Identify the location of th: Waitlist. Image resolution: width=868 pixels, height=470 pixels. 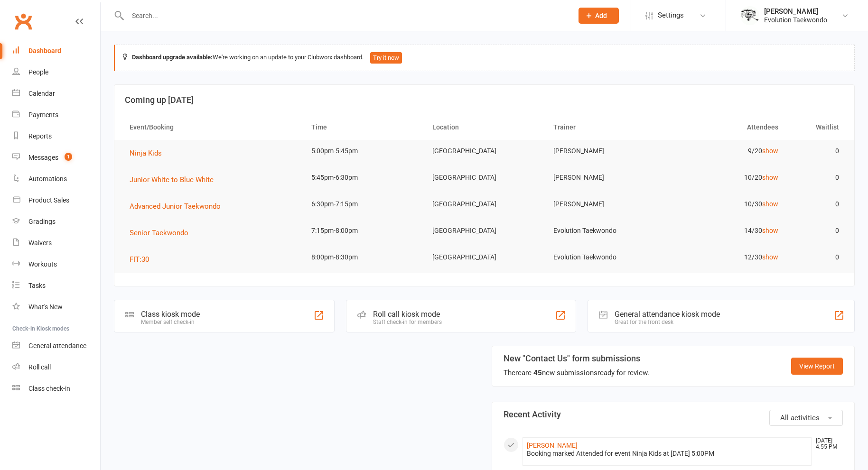
(817, 127).